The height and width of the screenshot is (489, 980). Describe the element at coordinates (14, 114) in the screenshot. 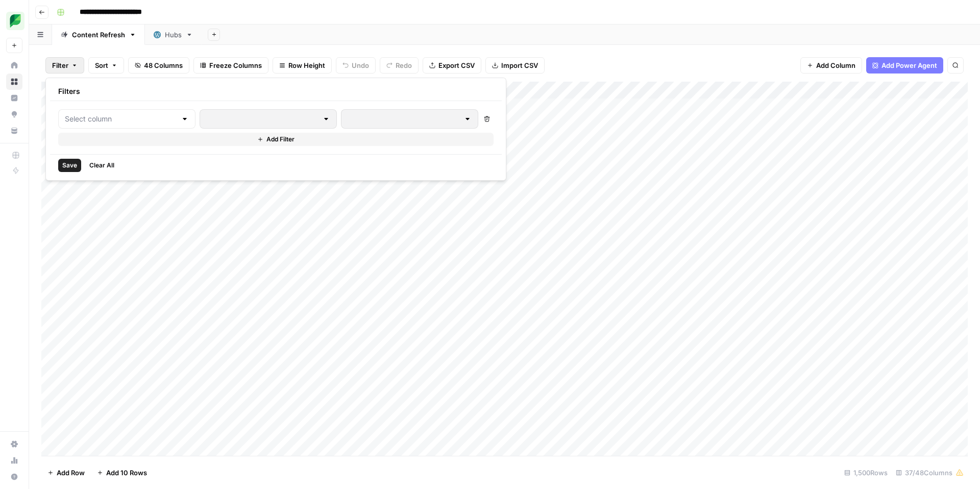

I see `a: Opportunities` at that location.